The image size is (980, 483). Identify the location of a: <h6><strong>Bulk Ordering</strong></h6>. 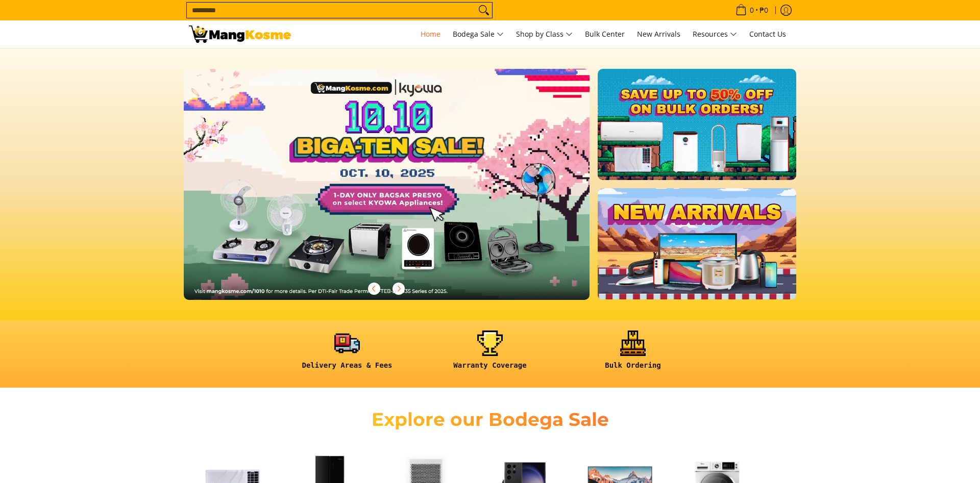
(633, 354).